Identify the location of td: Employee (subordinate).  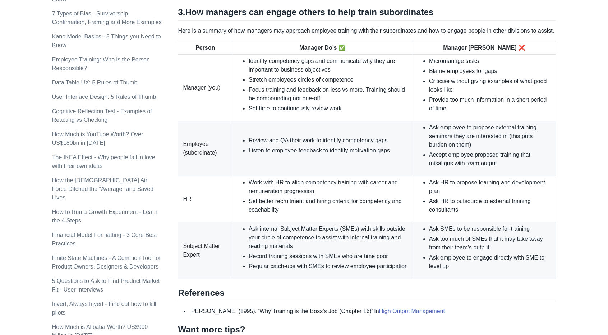
(205, 148).